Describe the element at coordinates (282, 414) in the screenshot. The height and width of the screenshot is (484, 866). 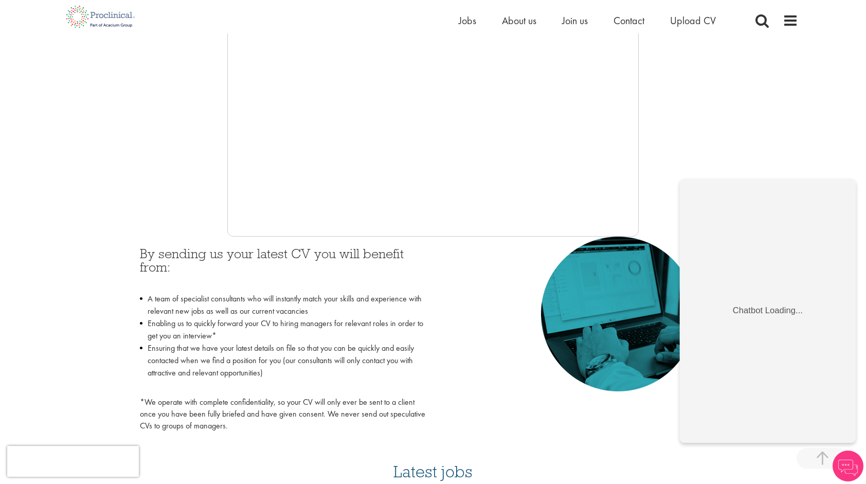
I see `p: *We operate with complete confidentiality, so your CV will only ever be sent to a client once you...` at that location.